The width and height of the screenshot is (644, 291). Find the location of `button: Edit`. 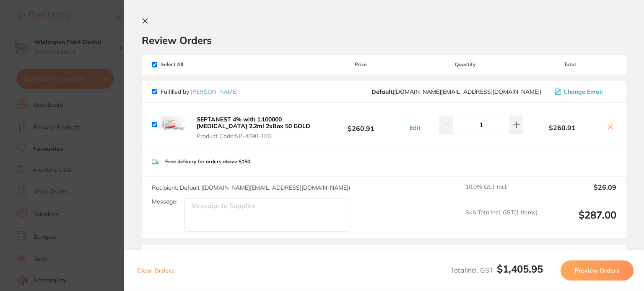

button: Edit is located at coordinates (415, 128).